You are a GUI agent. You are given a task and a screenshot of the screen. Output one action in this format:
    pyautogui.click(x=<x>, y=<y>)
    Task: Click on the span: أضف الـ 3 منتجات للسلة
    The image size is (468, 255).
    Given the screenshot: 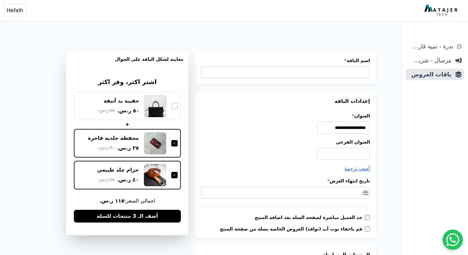 What is the action you would take?
    pyautogui.click(x=127, y=216)
    